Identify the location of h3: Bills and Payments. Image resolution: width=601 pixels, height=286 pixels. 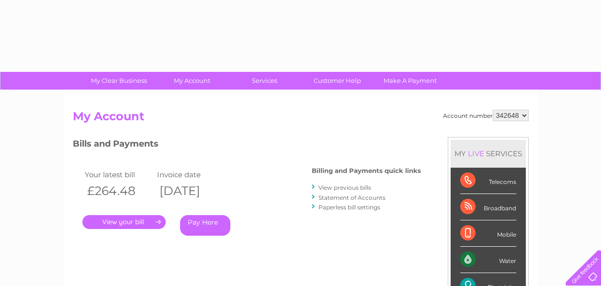
(247, 145).